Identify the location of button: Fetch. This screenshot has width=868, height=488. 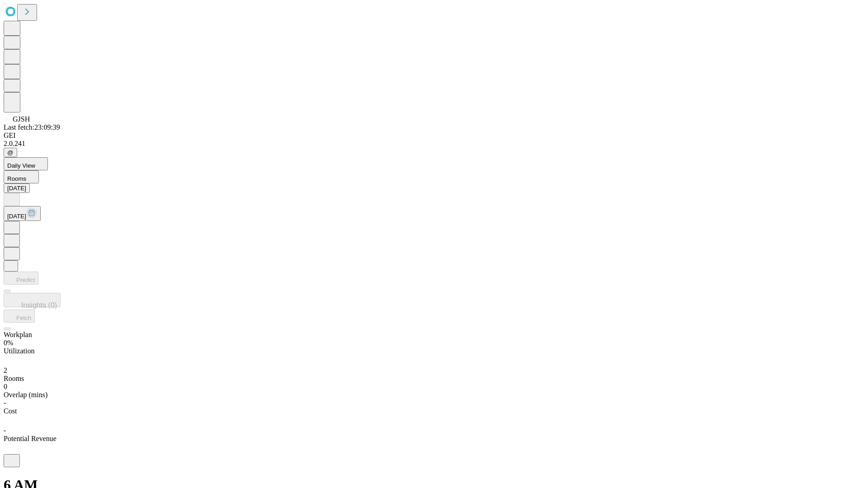
(19, 315).